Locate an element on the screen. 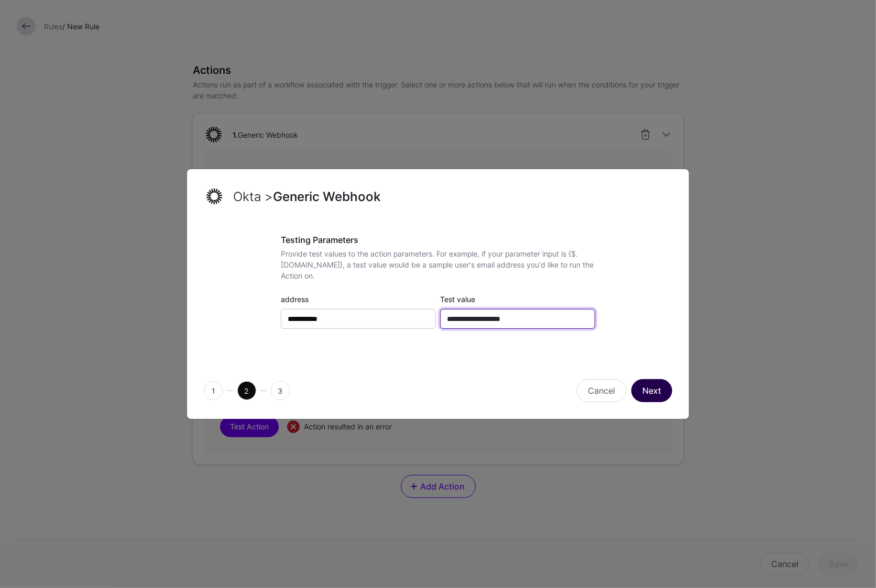  span: 2 is located at coordinates (247, 390).